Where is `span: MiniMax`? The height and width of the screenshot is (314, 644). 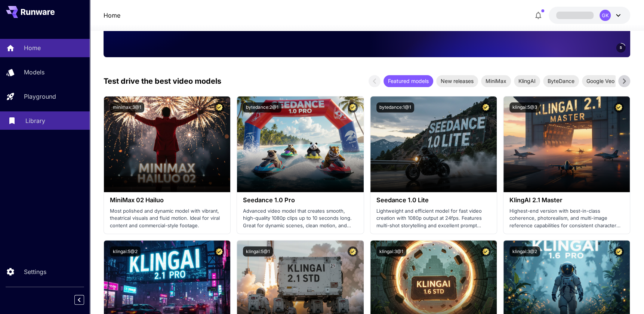
span: MiniMax is located at coordinates (496, 81).